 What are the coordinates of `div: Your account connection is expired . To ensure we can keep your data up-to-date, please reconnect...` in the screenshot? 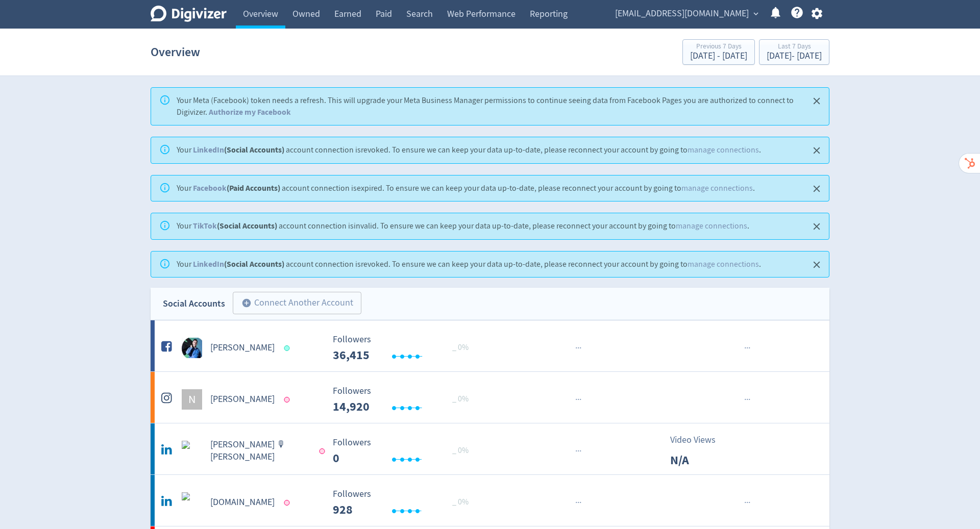 It's located at (465, 188).